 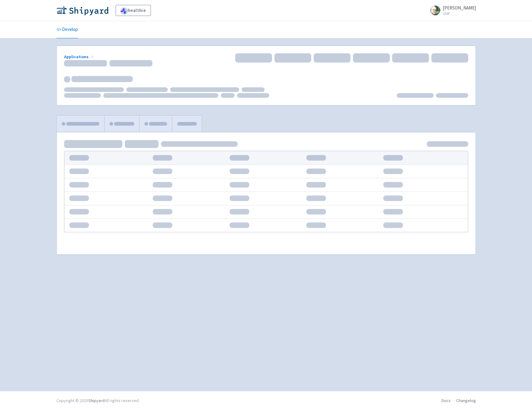 What do you see at coordinates (79, 57) in the screenshot?
I see `a: Applications` at bounding box center [79, 57].